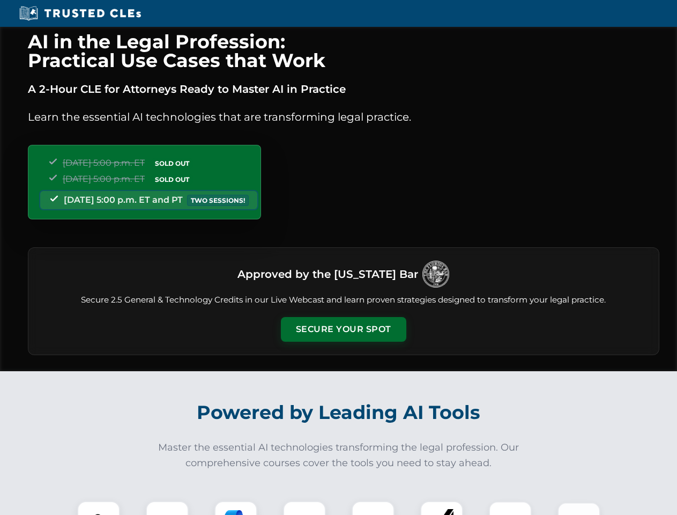 The image size is (677, 515). What do you see at coordinates (344, 89) in the screenshot?
I see `p: A 2-Hour CLE for Attorneys Ready to Master AI in Practice` at bounding box center [344, 89].